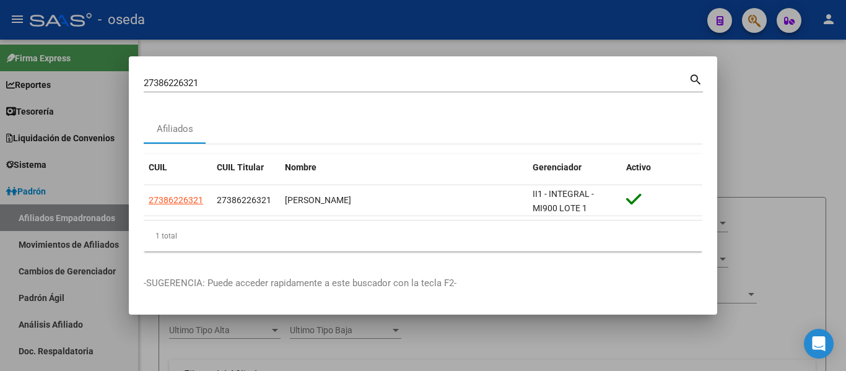  I want to click on span: CUIL Titular, so click(240, 167).